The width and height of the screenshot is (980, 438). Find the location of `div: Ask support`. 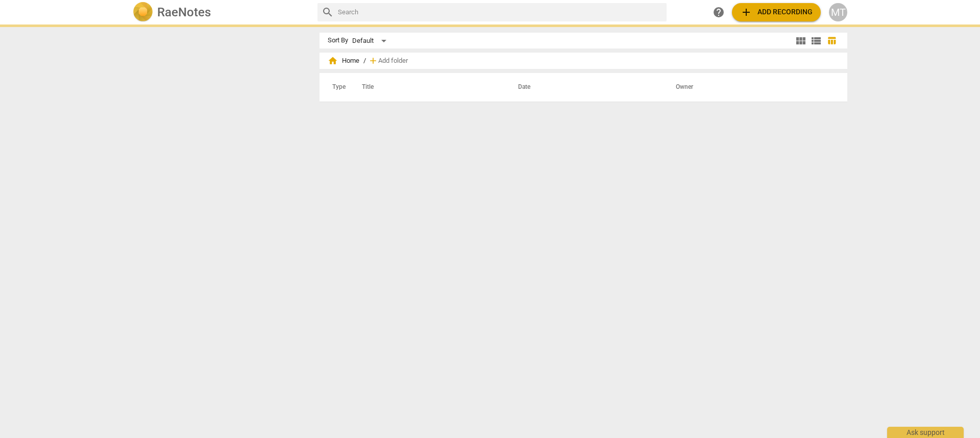

div: Ask support is located at coordinates (926, 432).